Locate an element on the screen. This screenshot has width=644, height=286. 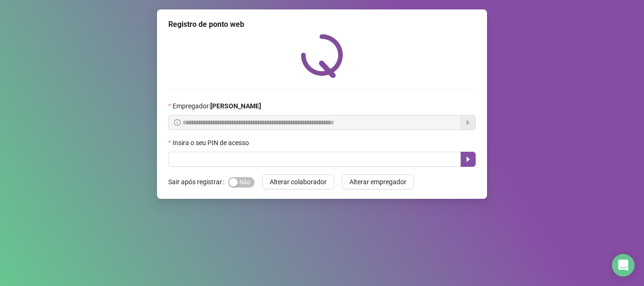
button: Alterar empregador is located at coordinates (377, 182).